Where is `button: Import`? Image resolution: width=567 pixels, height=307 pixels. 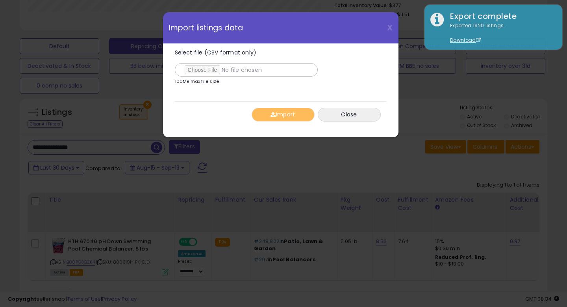
button: Import is located at coordinates (283, 114).